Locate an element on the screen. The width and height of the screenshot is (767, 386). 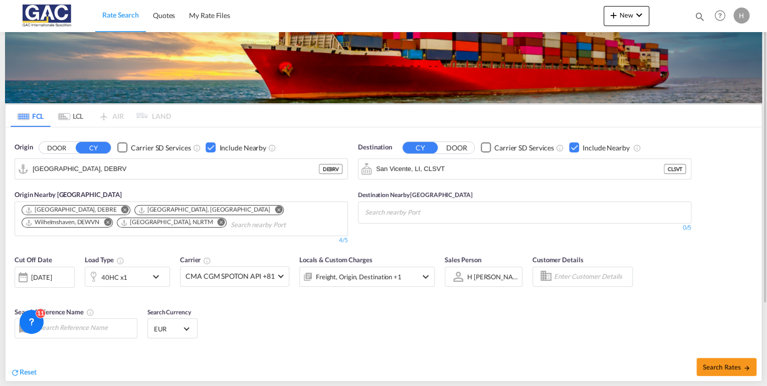
span: New is located at coordinates (626, 15).